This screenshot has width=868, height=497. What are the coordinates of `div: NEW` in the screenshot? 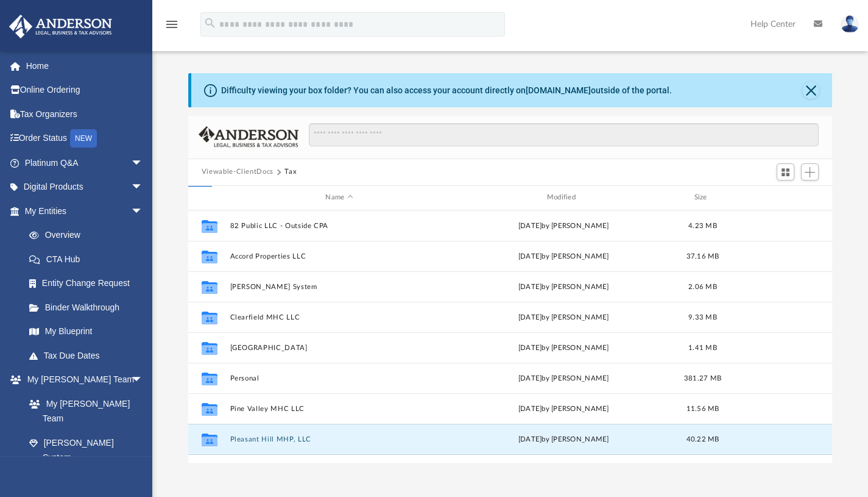 It's located at (83, 138).